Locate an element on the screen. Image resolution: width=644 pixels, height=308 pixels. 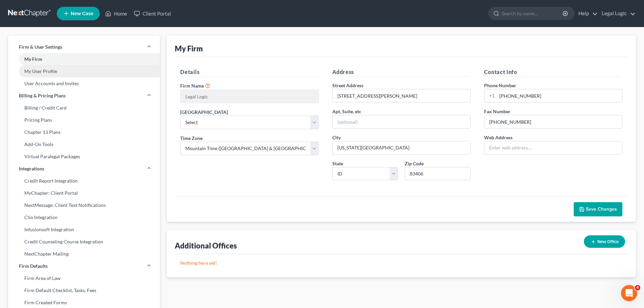
h5: Contact Info is located at coordinates (553, 72).